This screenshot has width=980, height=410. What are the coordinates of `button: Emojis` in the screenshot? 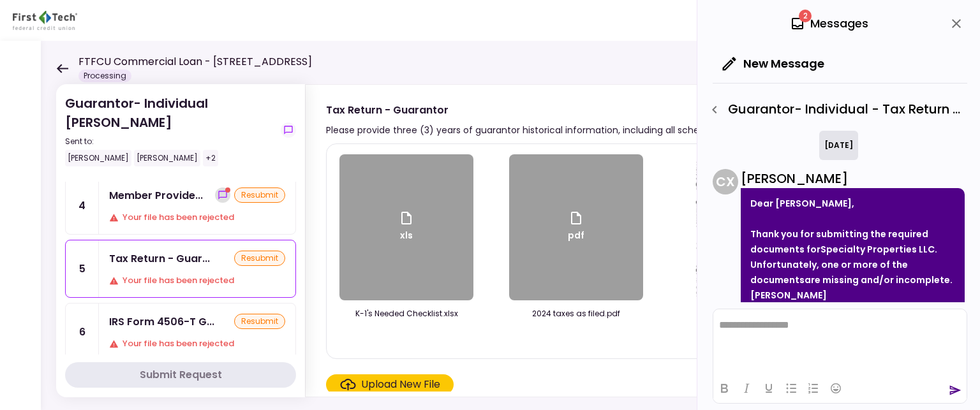 It's located at (836, 388).